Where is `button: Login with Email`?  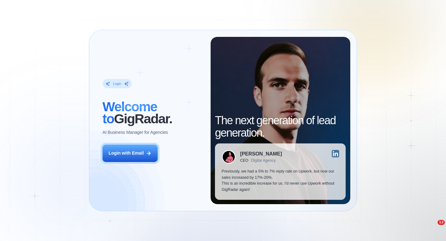 button: Login with Email is located at coordinates (130, 153).